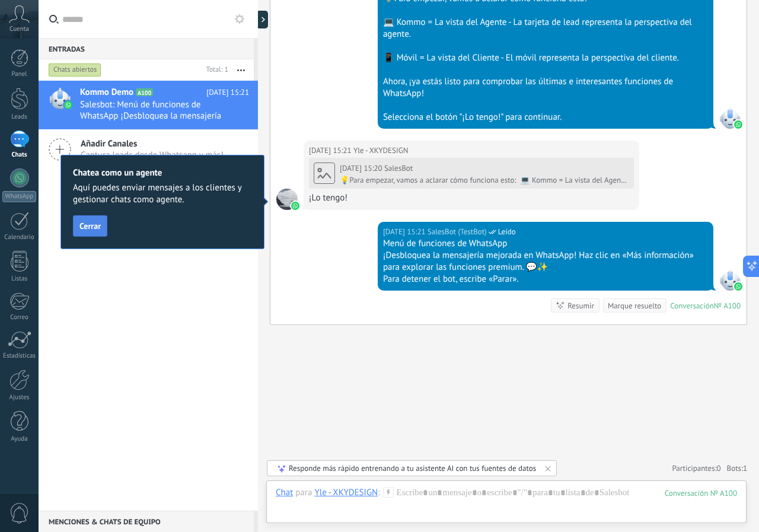 This screenshot has height=532, width=759. I want to click on div: Menciones & Chats de equipo, so click(146, 521).